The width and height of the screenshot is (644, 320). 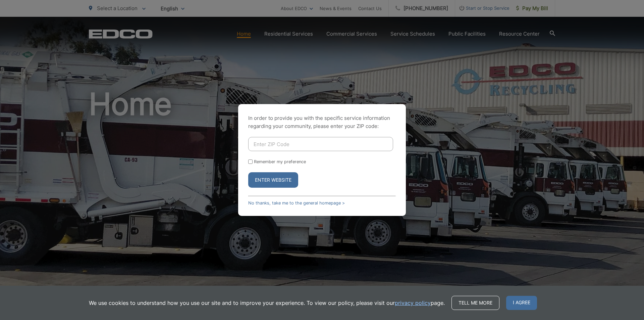 What do you see at coordinates (320, 144) in the screenshot?
I see `input: Enter ZIP Code` at bounding box center [320, 144].